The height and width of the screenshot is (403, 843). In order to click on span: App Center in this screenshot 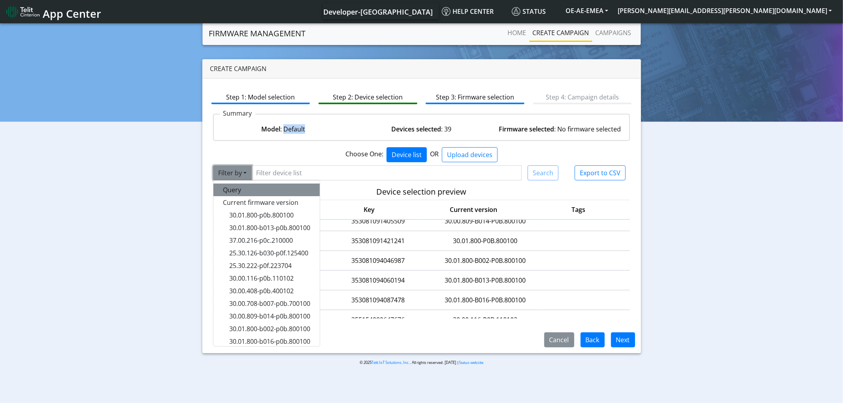, I will do `click(72, 13)`.